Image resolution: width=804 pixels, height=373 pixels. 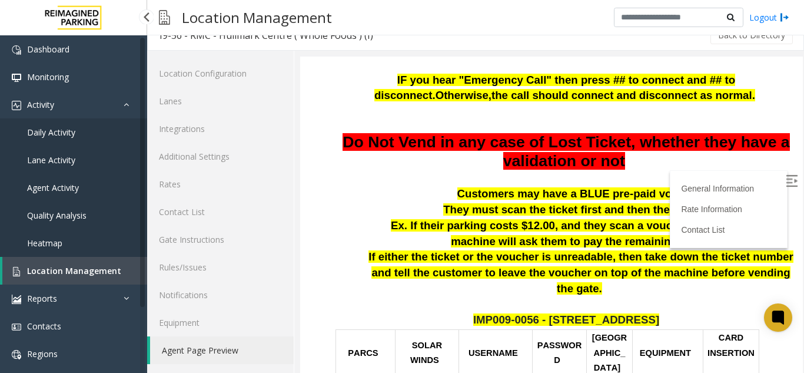 What do you see at coordinates (41, 104) in the screenshot?
I see `span: Activity` at bounding box center [41, 104].